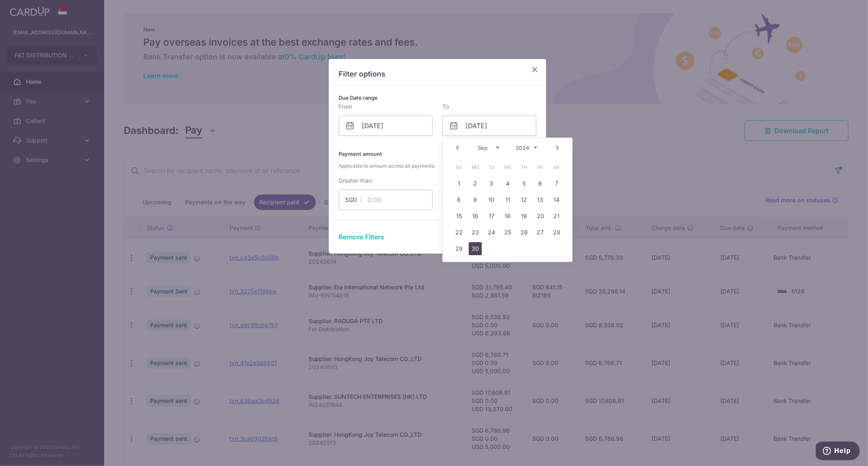 Image resolution: width=868 pixels, height=466 pixels. Describe the element at coordinates (492, 184) in the screenshot. I see `a: 3` at that location.